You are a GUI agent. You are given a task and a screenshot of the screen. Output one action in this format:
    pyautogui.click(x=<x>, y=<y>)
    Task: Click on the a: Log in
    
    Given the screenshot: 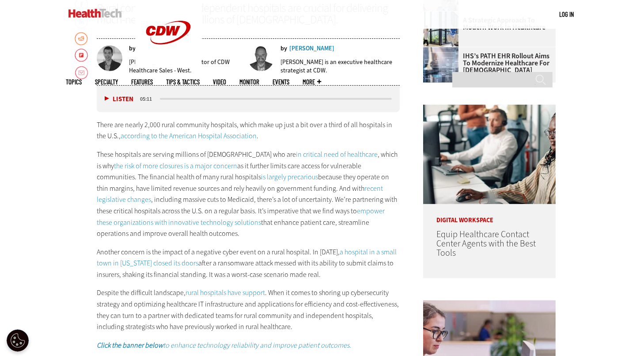 What is the action you would take?
    pyautogui.click(x=566, y=14)
    